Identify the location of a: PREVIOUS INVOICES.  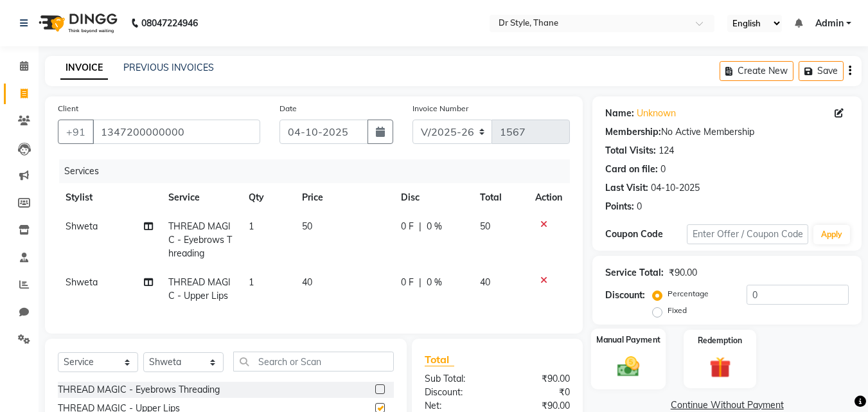
(168, 68).